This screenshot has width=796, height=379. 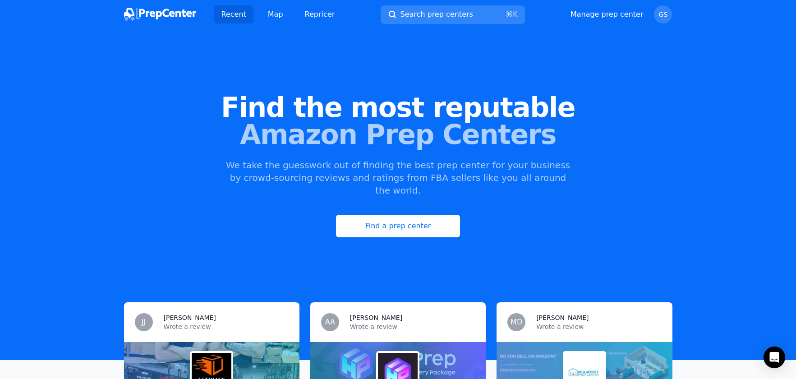 I want to click on button: Search prep centers⌘K, so click(x=453, y=14).